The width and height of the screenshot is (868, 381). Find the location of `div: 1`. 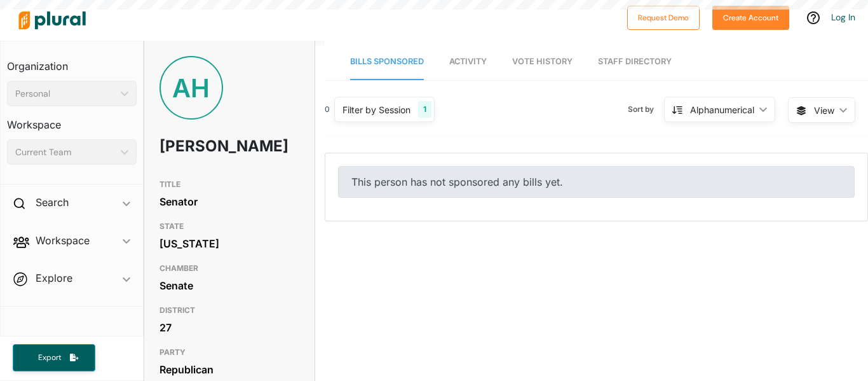

div: 1 is located at coordinates (424, 110).